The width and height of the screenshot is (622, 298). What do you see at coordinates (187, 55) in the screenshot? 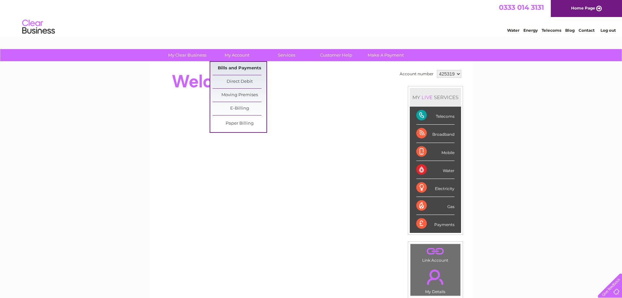
I see `a: My Clear Business` at bounding box center [187, 55].